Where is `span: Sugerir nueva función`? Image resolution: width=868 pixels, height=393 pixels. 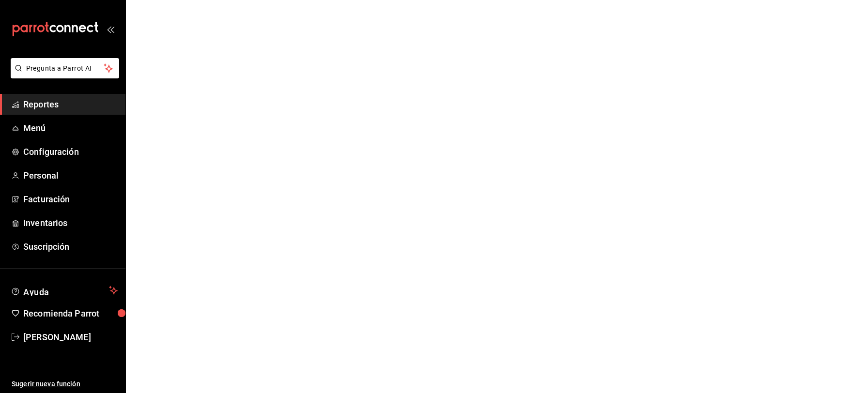 span: Sugerir nueva función is located at coordinates (64, 384).